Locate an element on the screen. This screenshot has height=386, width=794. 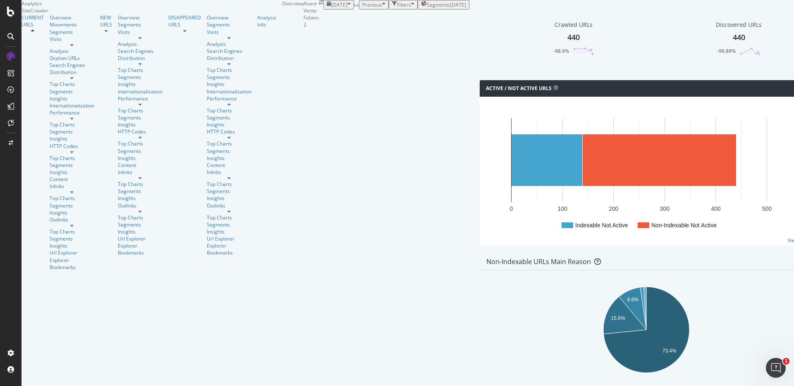
h4: Active / Not Active URLs is located at coordinates (519, 89).